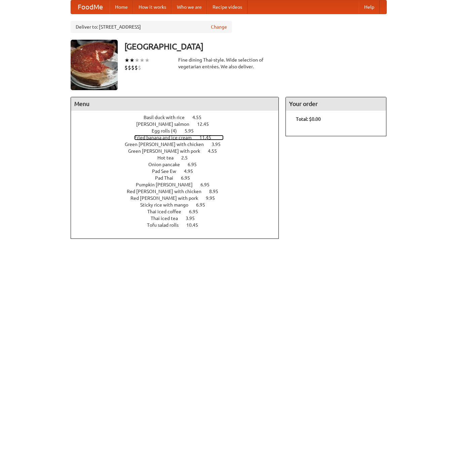 The image size is (457, 476). I want to click on a: Hot tea 2.5, so click(179, 158).